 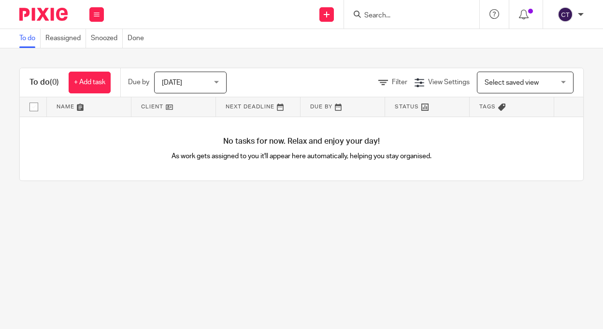 I want to click on span: Tags, so click(x=488, y=106).